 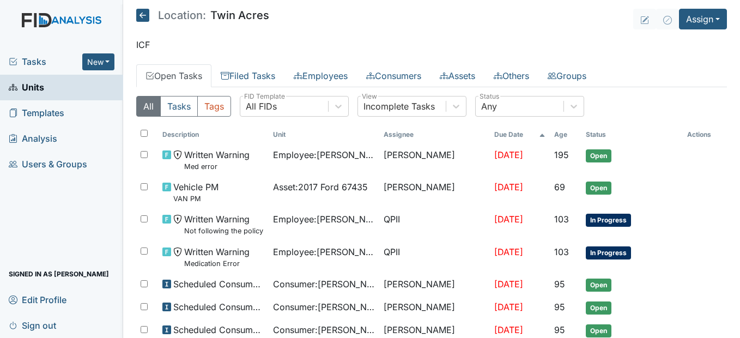 What do you see at coordinates (144, 133) in the screenshot?
I see `input: Toggle All Rows Selected` at bounding box center [144, 133].